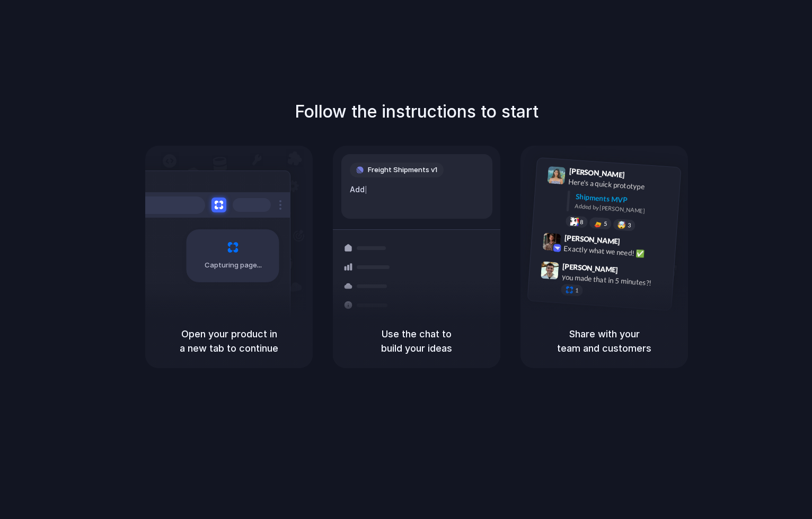  Describe the element at coordinates (234, 266) in the screenshot. I see `span: Capturing page` at that location.